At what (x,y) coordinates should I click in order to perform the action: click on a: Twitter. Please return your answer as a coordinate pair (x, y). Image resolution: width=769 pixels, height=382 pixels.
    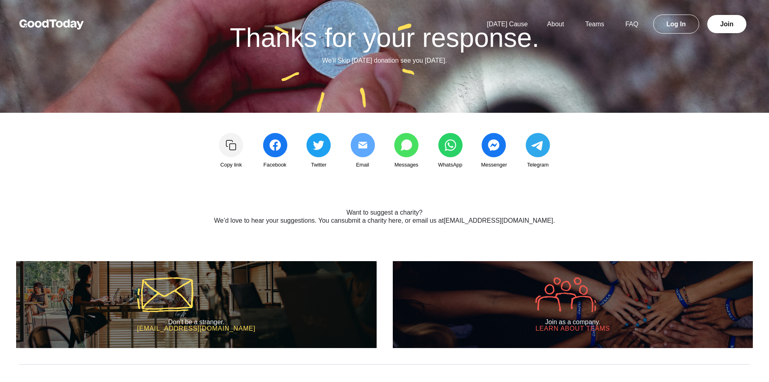
    Looking at the image, I should click on (319, 151).